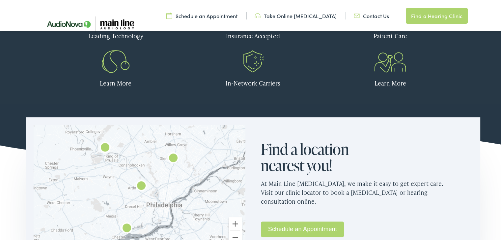 This screenshot has height=241, width=501. Describe the element at coordinates (390, 44) in the screenshot. I see `a: Patient Care` at that location.